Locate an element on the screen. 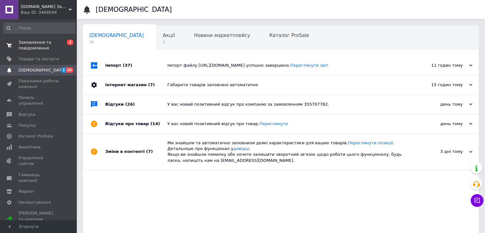 The height and width of the screenshot is (233, 485). div: 3 дні тому is located at coordinates (441, 152).